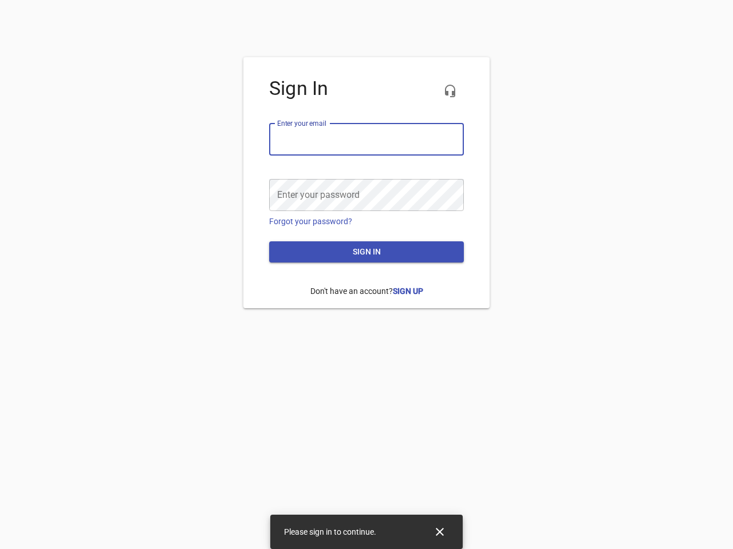  I want to click on button: Sign in, so click(366, 252).